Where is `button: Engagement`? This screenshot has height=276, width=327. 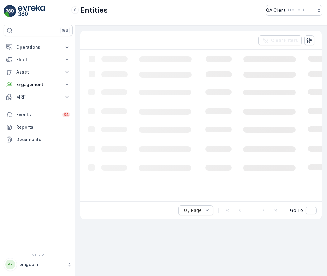 button: Engagement is located at coordinates (38, 85).